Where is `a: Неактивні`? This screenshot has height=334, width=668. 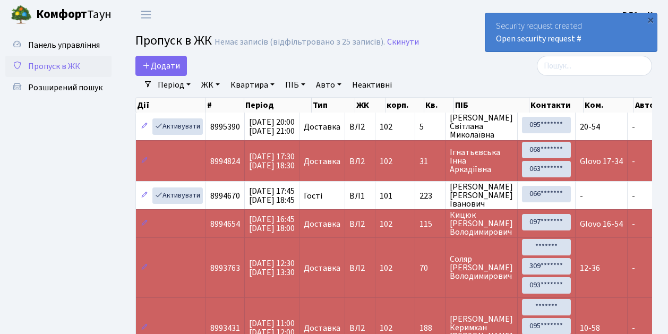
a: Неактивні is located at coordinates (372, 85).